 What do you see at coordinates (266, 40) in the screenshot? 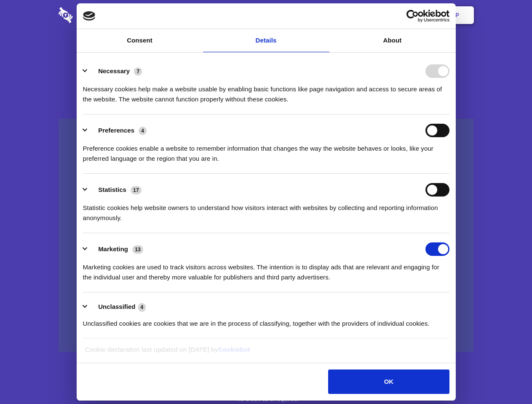
I see `a: Details` at bounding box center [266, 40].